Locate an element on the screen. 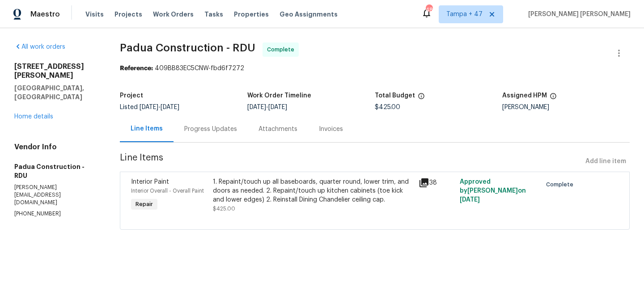 This screenshot has height=299, width=644. span: Tasks is located at coordinates (214, 14).